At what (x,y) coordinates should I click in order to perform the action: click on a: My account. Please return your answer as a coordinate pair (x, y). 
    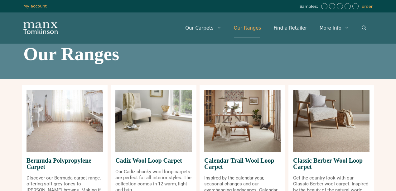
    Looking at the image, I should click on (35, 6).